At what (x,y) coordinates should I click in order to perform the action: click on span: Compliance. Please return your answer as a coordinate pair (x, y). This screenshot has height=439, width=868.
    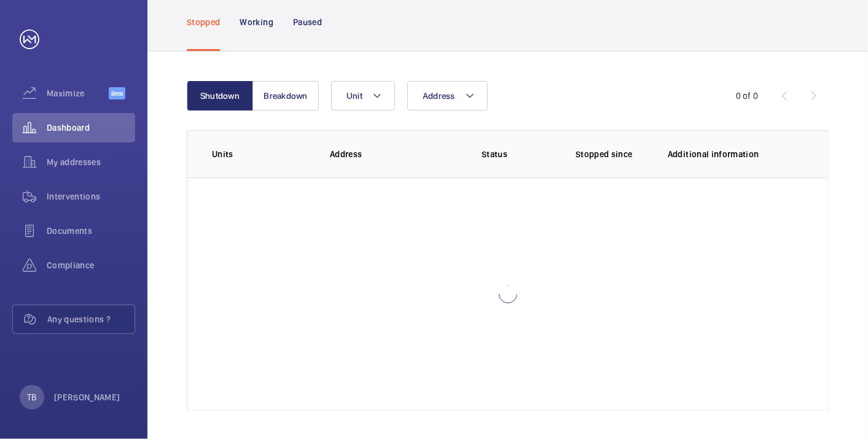
    Looking at the image, I should click on (91, 266).